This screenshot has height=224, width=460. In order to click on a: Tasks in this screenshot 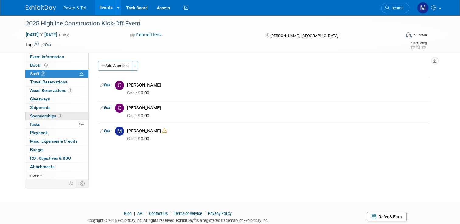, I will do `click(57, 125)`.